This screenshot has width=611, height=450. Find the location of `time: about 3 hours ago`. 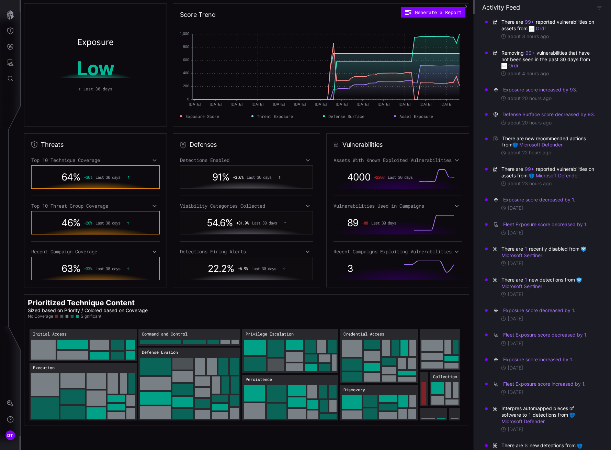

time: about 3 hours ago is located at coordinates (529, 36).